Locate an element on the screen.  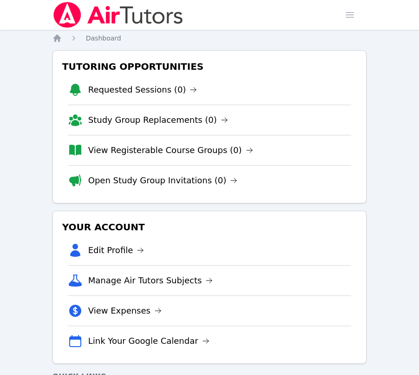
a: Link Your Google Calendar is located at coordinates (149, 341).